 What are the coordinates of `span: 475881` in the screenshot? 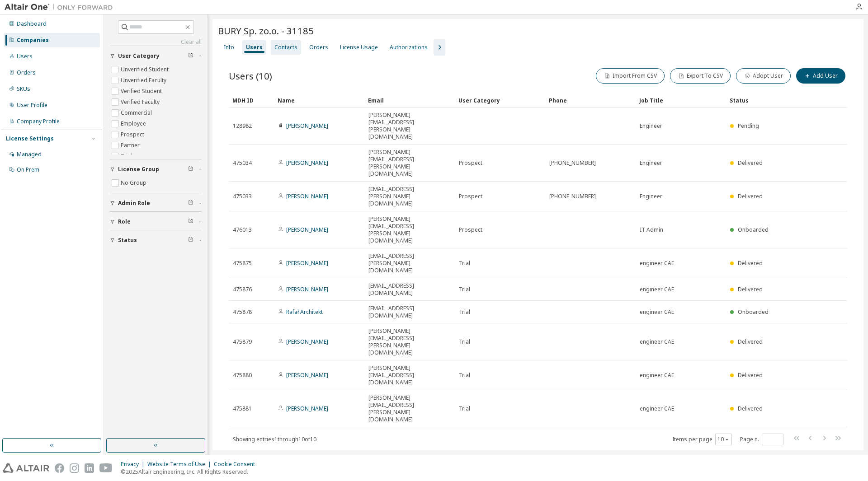 It's located at (242, 409).